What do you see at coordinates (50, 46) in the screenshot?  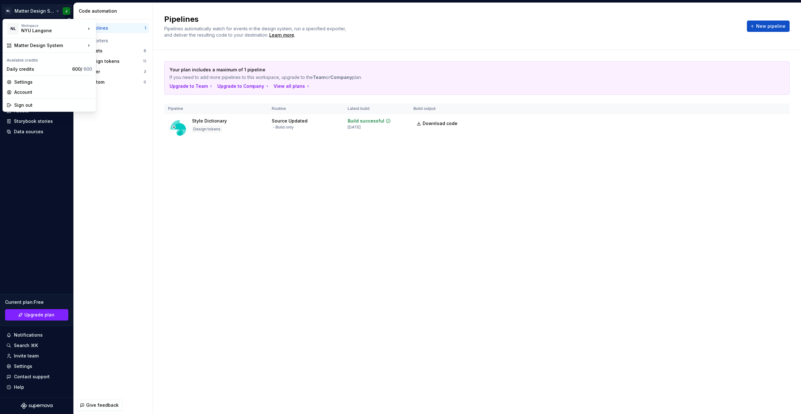 I see `div: Matter Design System` at bounding box center [50, 46].